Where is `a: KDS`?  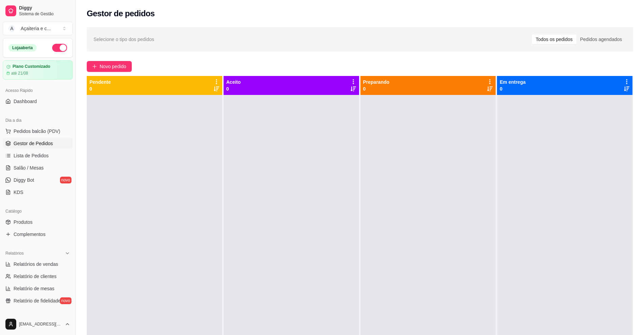
a: KDS is located at coordinates (38, 192).